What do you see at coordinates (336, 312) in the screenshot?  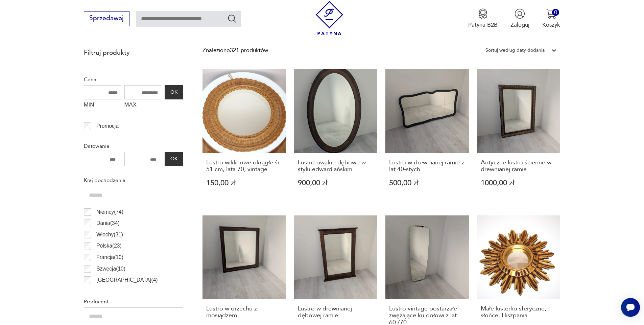 I see `h3: Lustro w drewnianej dębowej ramie` at bounding box center [336, 312].